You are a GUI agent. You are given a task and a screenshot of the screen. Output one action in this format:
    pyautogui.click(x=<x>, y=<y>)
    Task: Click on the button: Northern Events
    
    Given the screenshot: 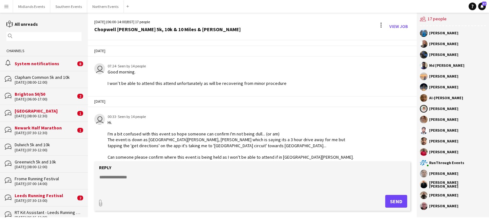 What is the action you would take?
    pyautogui.click(x=105, y=6)
    